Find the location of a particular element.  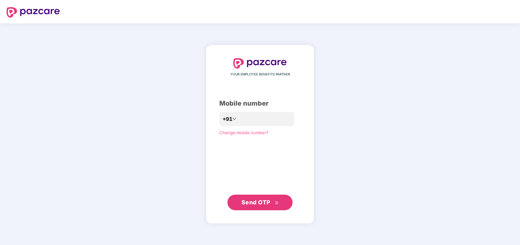

span: +91 is located at coordinates (227, 119).